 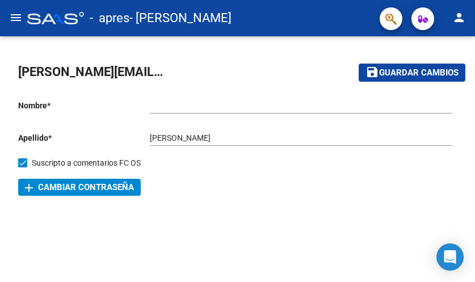 I want to click on mat-icon: add, so click(x=29, y=188).